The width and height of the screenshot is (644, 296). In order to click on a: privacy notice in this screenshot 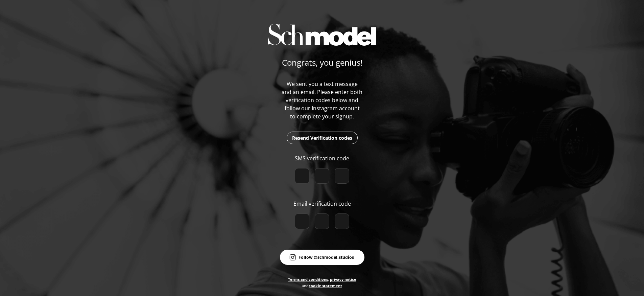, I will do `click(343, 279)`.